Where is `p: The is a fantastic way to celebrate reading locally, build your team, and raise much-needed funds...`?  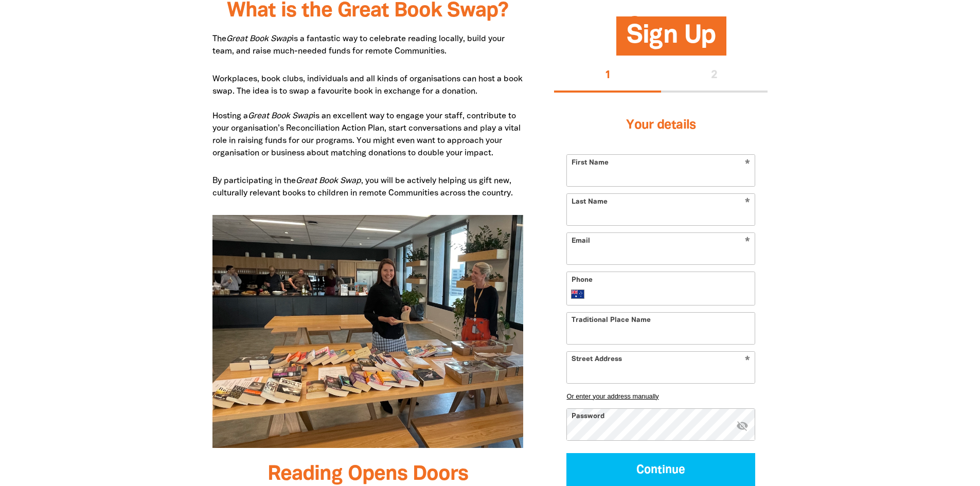
p: The is a fantastic way to celebrate reading locally, build your team, and raise much-needed funds... is located at coordinates (368, 46).